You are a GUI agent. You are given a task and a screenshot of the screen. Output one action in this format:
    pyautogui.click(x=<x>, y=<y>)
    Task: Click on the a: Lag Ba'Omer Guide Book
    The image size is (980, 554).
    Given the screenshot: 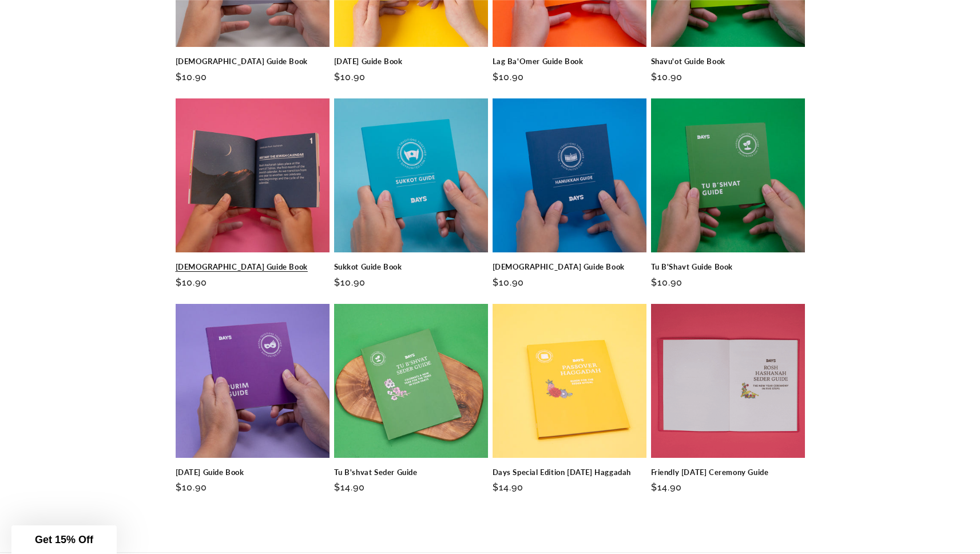 What is the action you would take?
    pyautogui.click(x=569, y=61)
    